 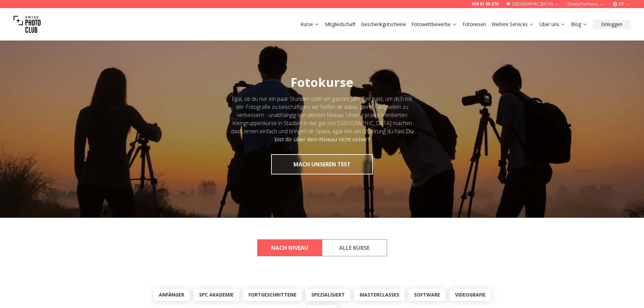 What do you see at coordinates (513, 24) in the screenshot?
I see `a: Weitere Services` at bounding box center [513, 24].